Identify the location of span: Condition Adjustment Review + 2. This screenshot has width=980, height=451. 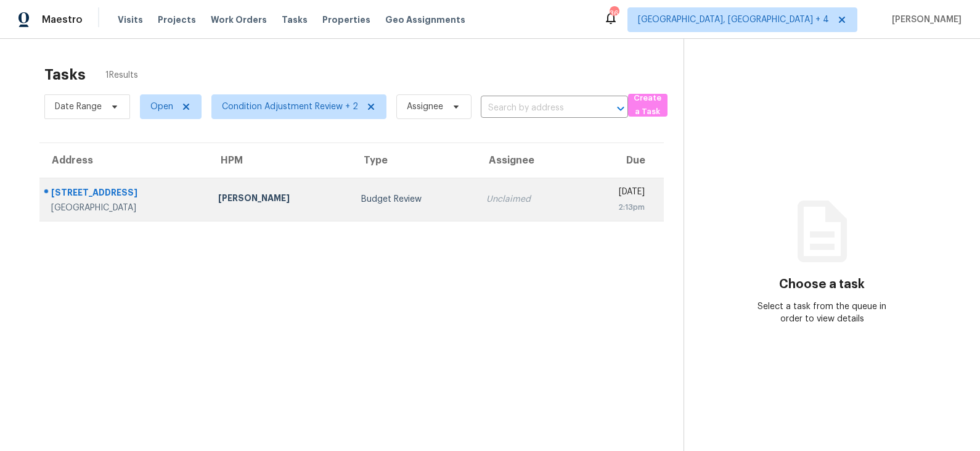
(290, 106).